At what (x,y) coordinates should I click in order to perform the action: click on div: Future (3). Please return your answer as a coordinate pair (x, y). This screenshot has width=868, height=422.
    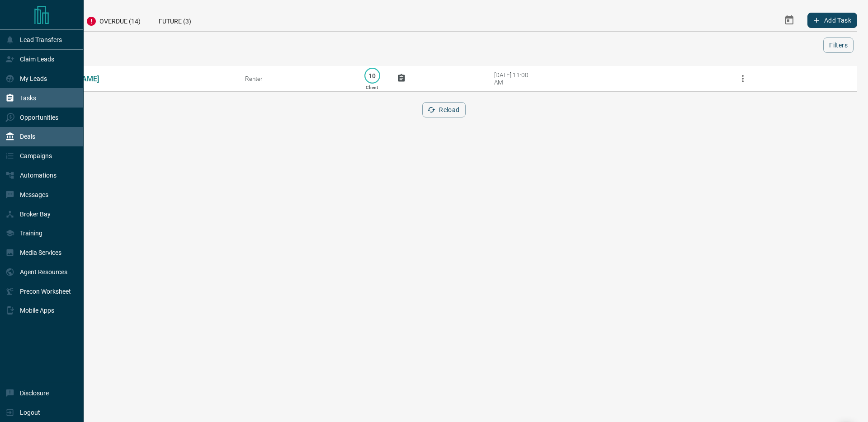
    Looking at the image, I should click on (175, 20).